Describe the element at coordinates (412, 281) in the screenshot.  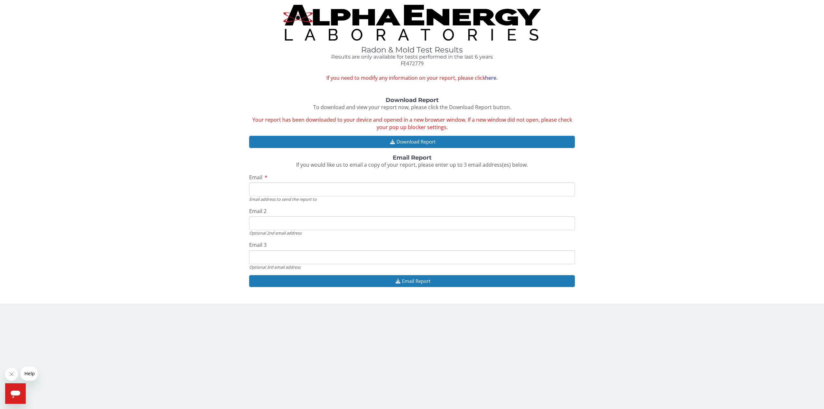
I see `button: Email Report` at that location.